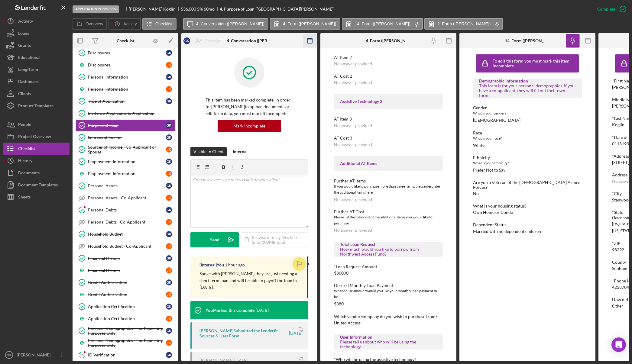  I want to click on a: Personal Assets - Co-ApplicantJK, so click(125, 198).